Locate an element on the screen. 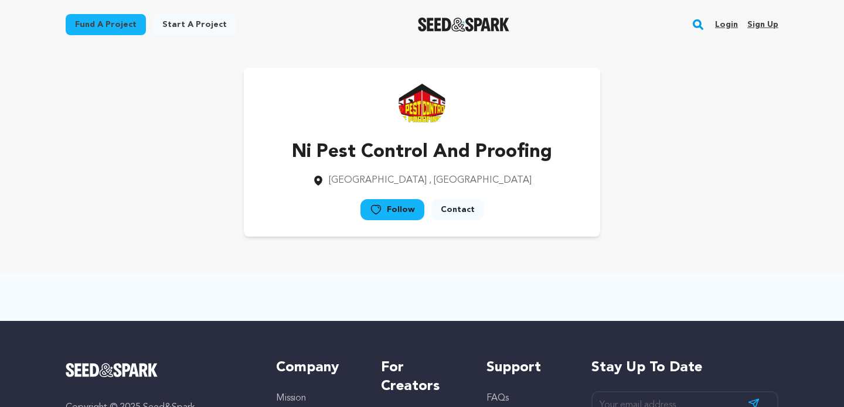 Image resolution: width=844 pixels, height=407 pixels. img: Seed&Spark Logo is located at coordinates (111, 370).